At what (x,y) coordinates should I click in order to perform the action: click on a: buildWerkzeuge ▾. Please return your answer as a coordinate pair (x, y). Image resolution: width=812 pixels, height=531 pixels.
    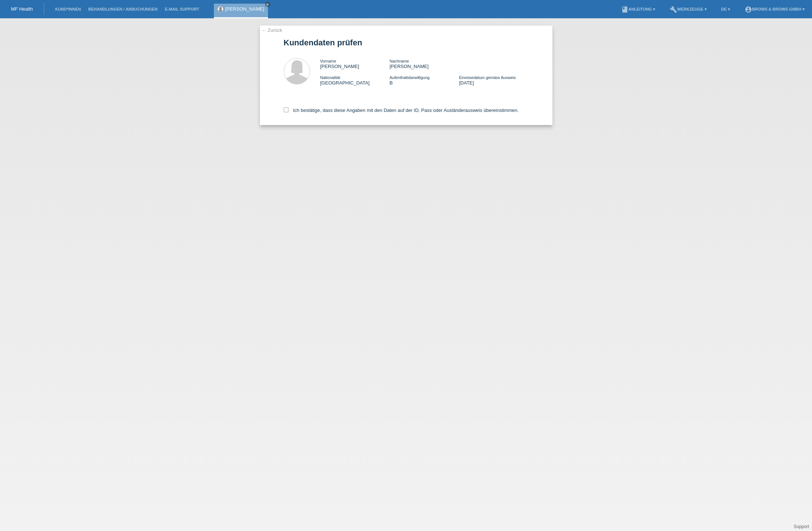
    Looking at the image, I should click on (688, 9).